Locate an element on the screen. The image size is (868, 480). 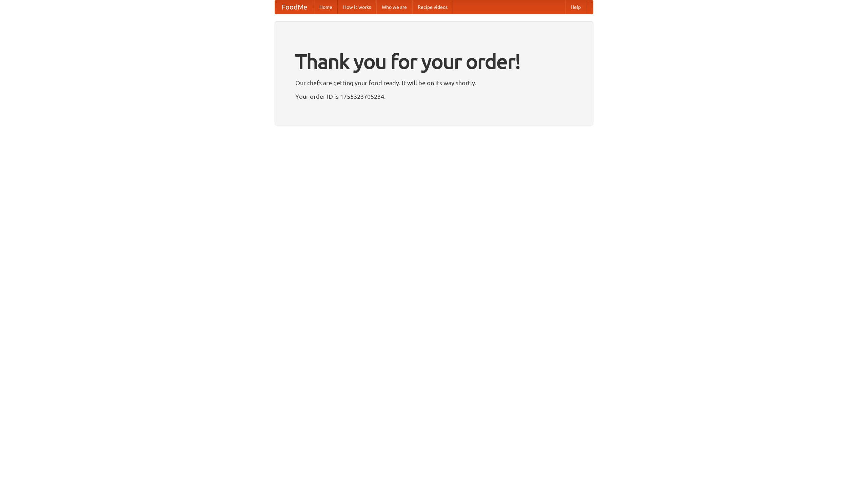
a: Home is located at coordinates (326, 7).